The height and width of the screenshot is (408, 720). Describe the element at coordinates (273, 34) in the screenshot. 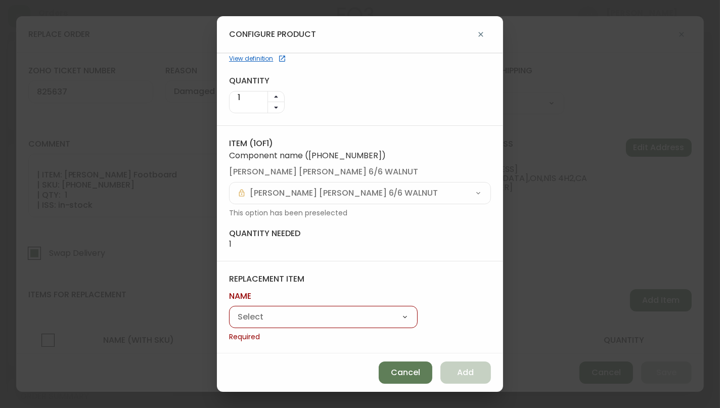

I see `h4: configure product` at that location.